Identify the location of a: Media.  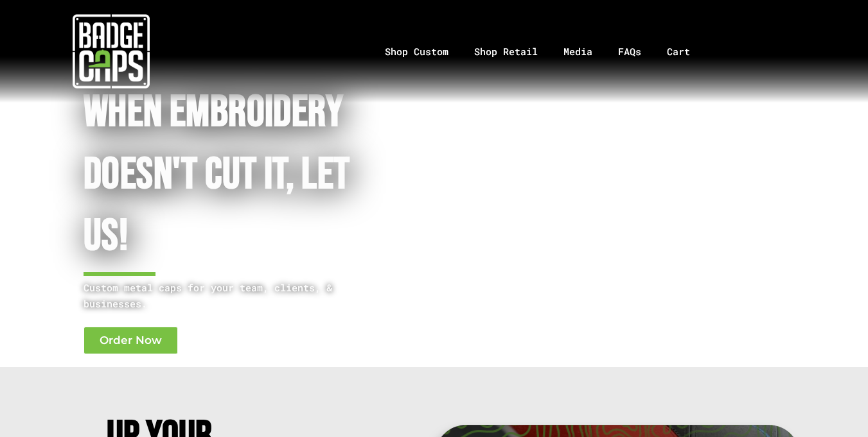
(578, 52).